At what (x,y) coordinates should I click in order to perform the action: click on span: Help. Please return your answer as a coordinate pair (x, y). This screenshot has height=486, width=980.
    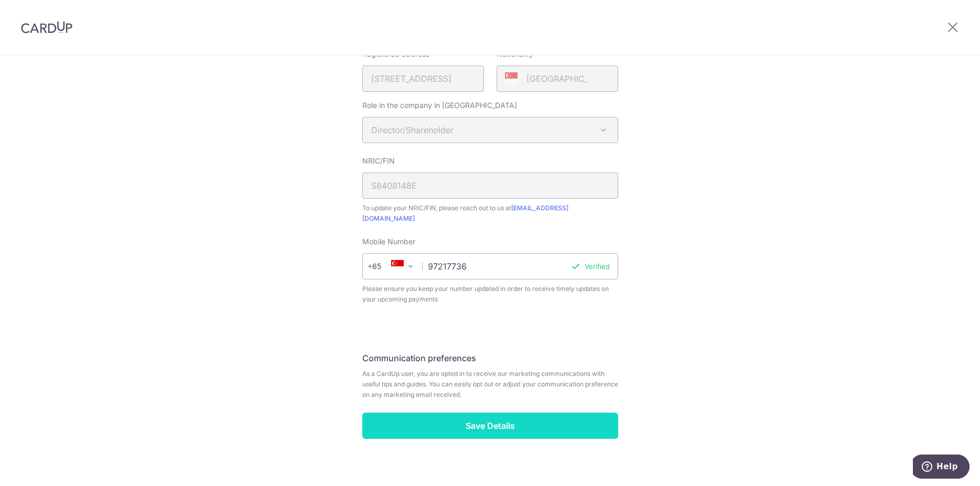
    Looking at the image, I should click on (34, 12).